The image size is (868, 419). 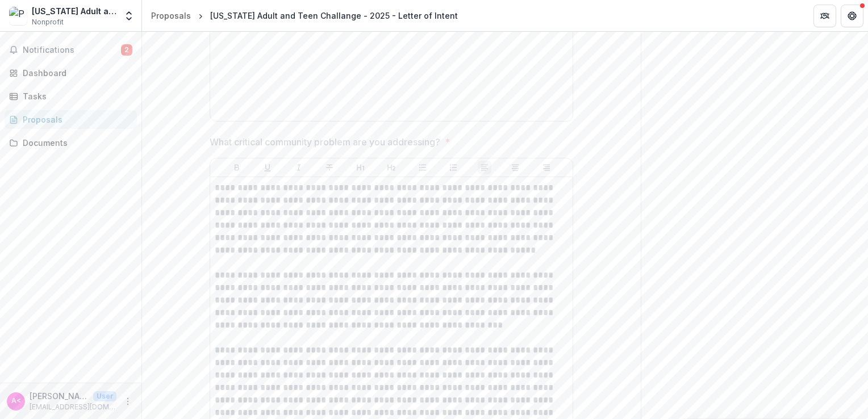 What do you see at coordinates (75, 142) in the screenshot?
I see `div: Documents` at bounding box center [75, 142].